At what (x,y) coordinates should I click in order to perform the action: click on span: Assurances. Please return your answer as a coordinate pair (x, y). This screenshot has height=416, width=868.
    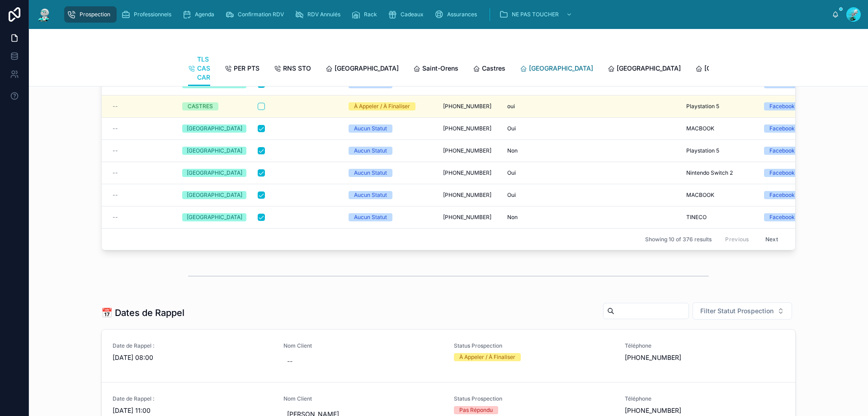
    Looking at the image, I should click on (462, 15).